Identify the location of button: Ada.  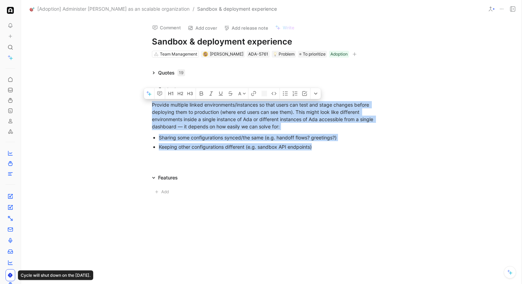
(10, 10).